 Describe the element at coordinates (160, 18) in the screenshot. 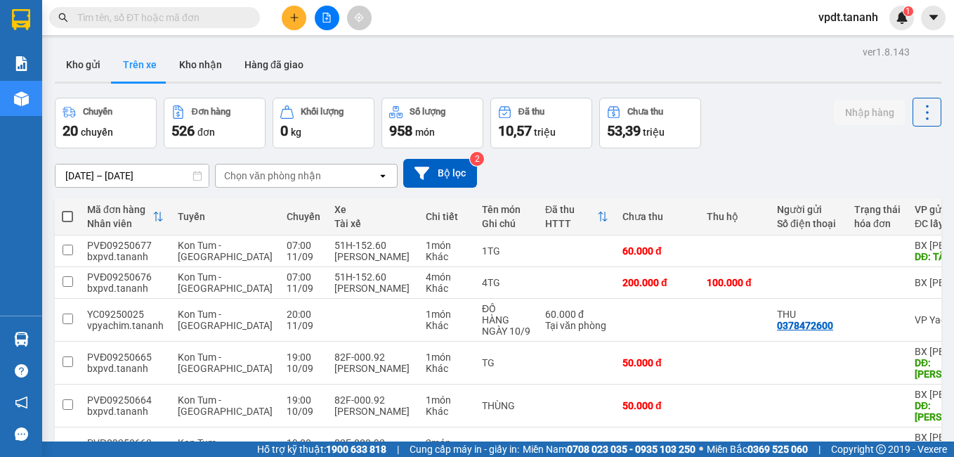

I see `input: Tìm tên, số ĐT hoặc mã đơn` at that location.